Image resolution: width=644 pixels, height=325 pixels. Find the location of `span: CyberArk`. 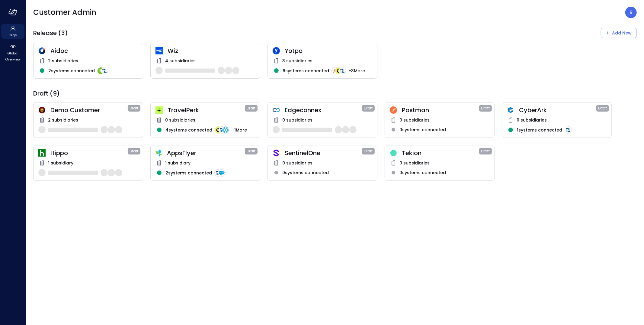

span: CyberArk is located at coordinates (558, 110).